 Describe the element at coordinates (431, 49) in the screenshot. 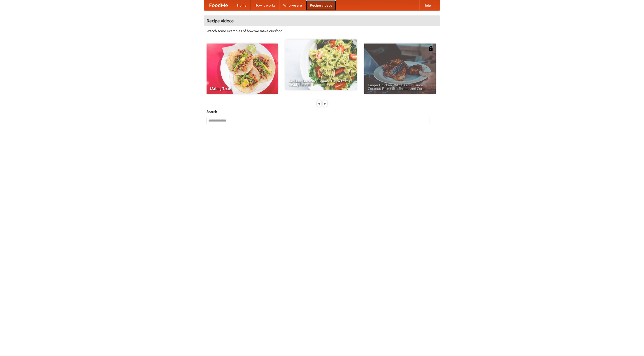

I see `img: 483408.png` at that location.